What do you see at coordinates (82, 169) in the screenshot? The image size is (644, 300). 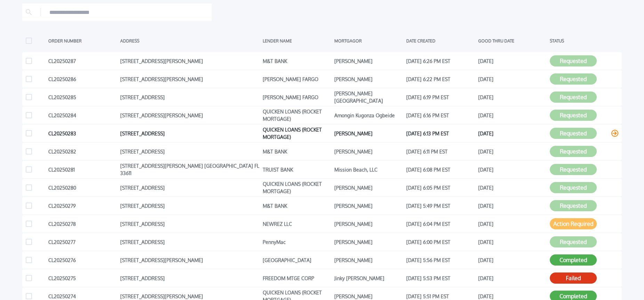 I see `div: CL20250281` at bounding box center [82, 169].